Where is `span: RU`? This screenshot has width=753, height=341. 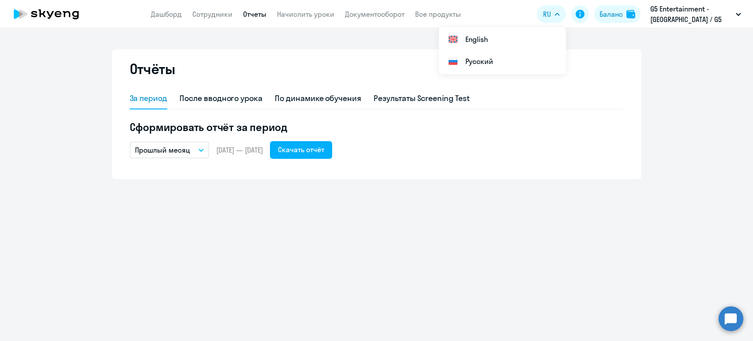
span: RU is located at coordinates (547, 14).